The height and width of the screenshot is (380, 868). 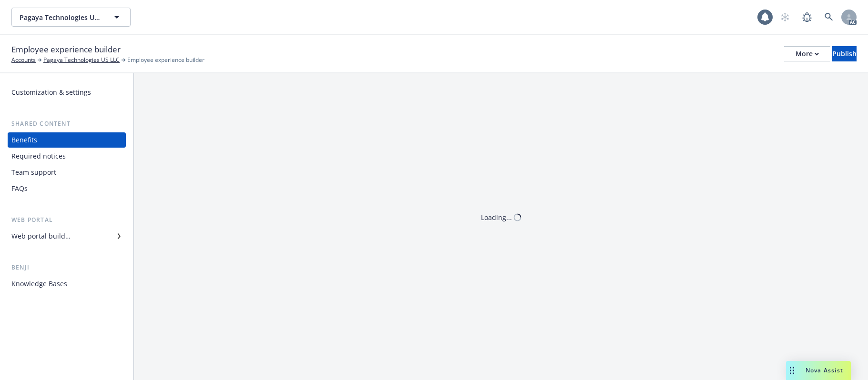 I want to click on button: Pagaya Technologies US LLC, so click(x=71, y=17).